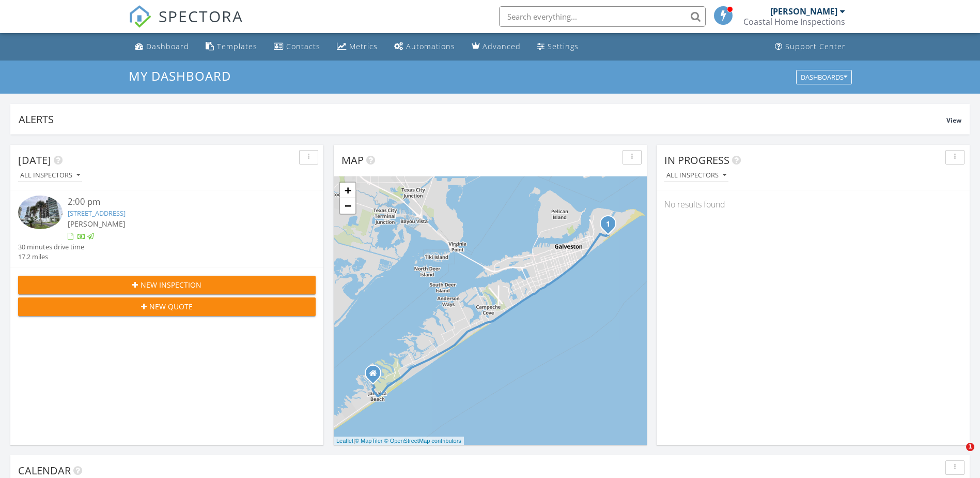 The height and width of the screenshot is (478, 980). Describe the element at coordinates (171, 284) in the screenshot. I see `span: New Inspection` at that location.